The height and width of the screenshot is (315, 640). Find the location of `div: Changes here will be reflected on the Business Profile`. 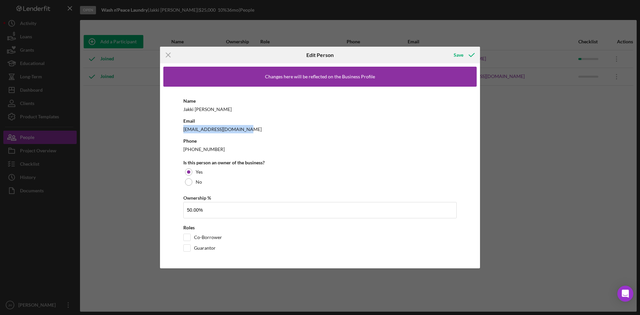

div: Changes here will be reflected on the Business Profile is located at coordinates (320, 77).